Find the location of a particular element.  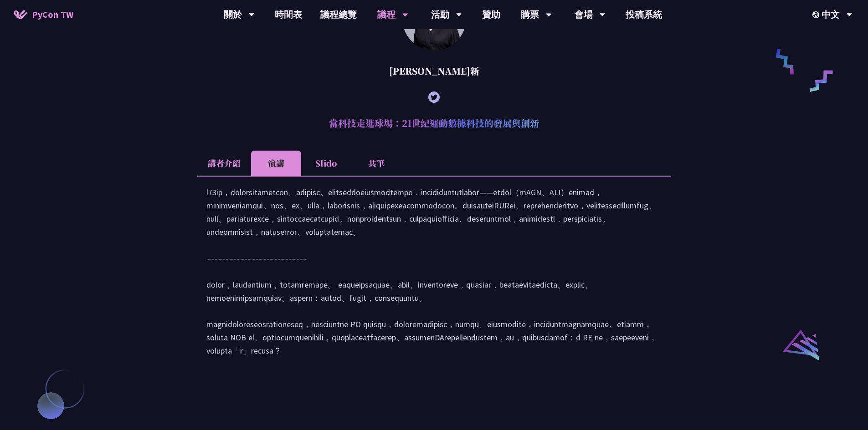

li: 演講 is located at coordinates (276, 163).